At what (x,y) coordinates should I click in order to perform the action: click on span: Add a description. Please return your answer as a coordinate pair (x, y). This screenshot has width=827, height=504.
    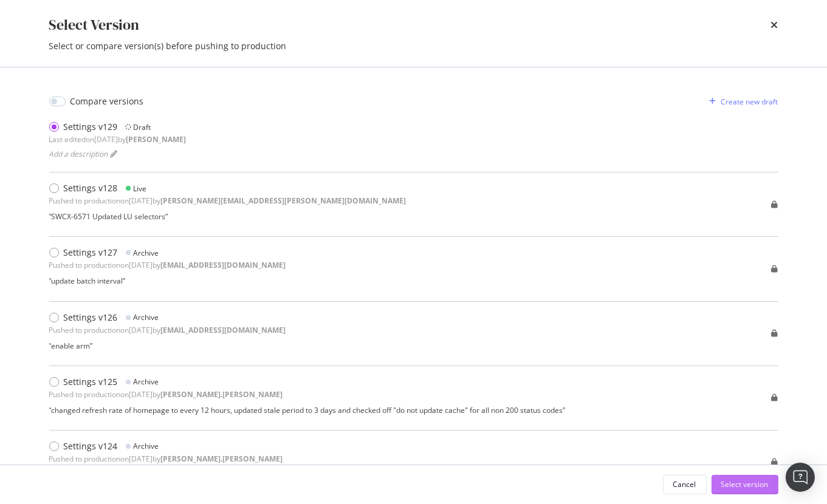
    Looking at the image, I should click on (78, 154).